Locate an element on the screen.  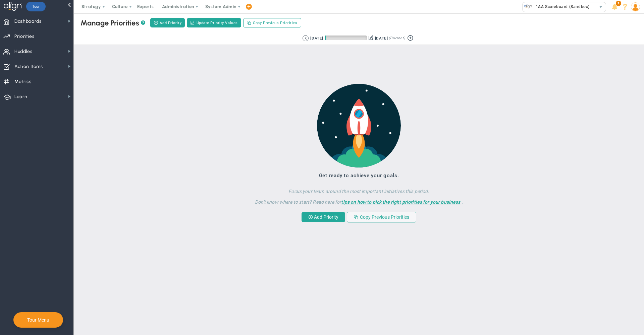
span: select is located at coordinates (600, 7).